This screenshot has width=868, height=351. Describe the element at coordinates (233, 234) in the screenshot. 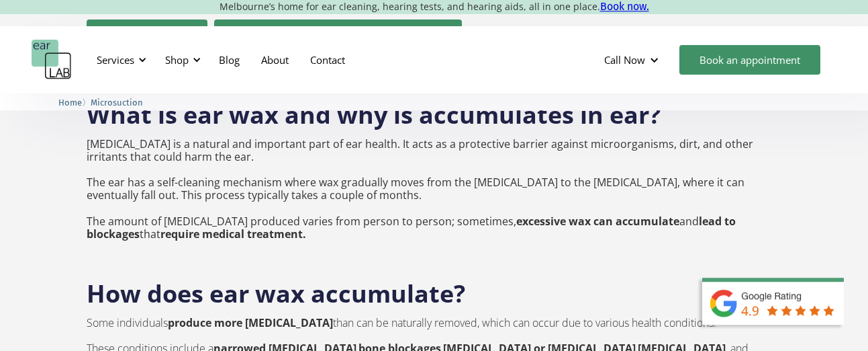

I see `strong: require medical treatment.` at that location.